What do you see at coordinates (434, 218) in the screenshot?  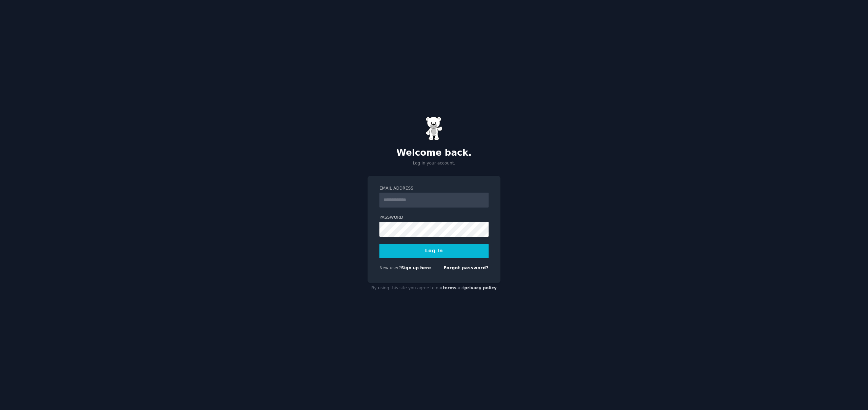 I see `label: Password` at bounding box center [434, 218].